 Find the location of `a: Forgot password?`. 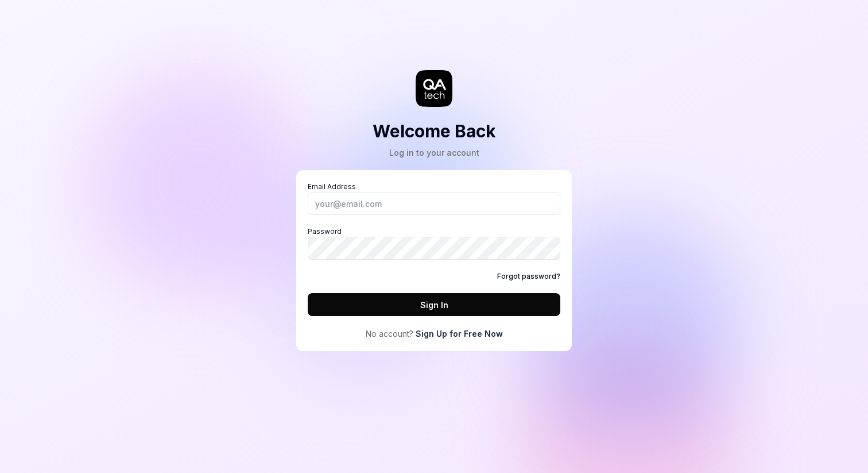

a: Forgot password? is located at coordinates (528, 276).